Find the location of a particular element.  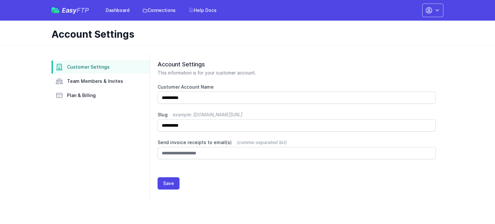

a: Help Docs is located at coordinates (202, 10).